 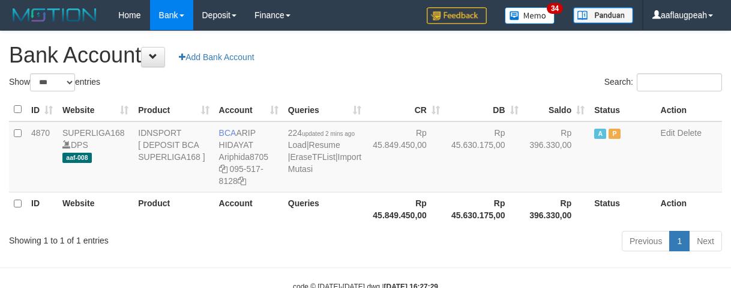 I want to click on th: DB: activate to sort column ascending, so click(x=484, y=109).